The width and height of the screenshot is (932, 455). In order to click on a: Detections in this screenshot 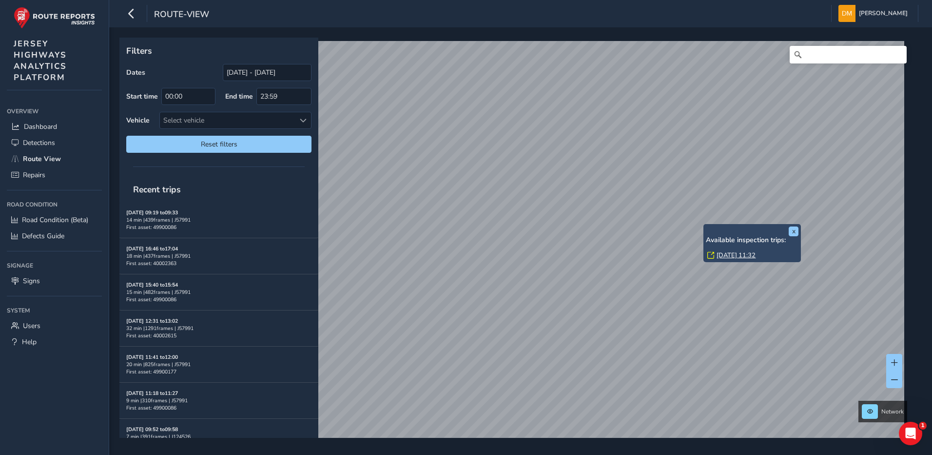, I will do `click(54, 142)`.